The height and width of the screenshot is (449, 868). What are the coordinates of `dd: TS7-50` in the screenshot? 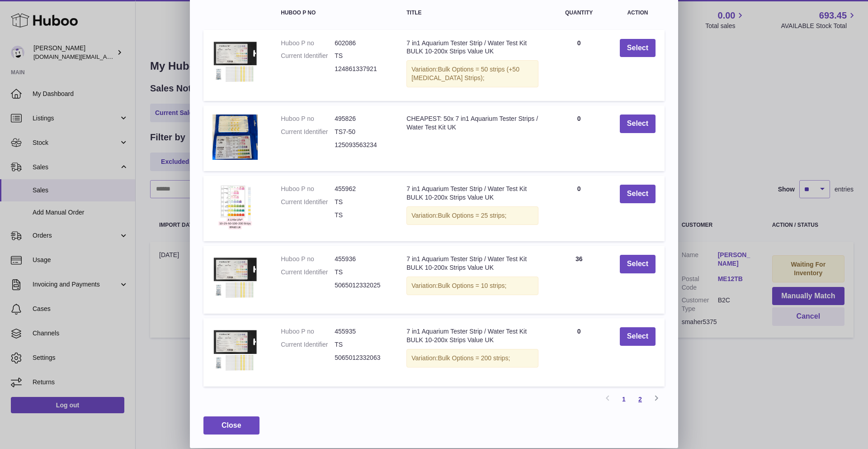 It's located at (362, 132).